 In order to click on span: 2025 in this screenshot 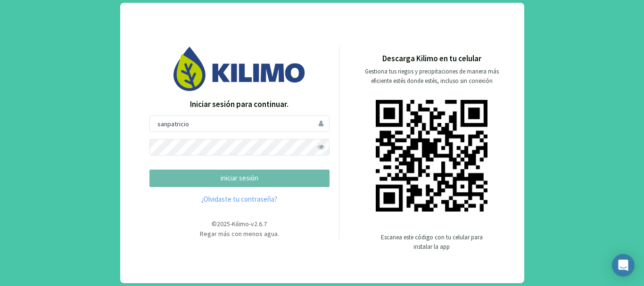, I will do `click(223, 223)`.